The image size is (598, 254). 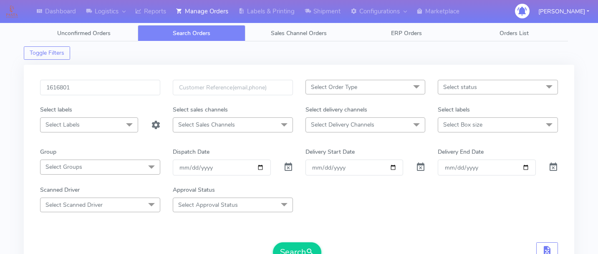 What do you see at coordinates (192, 33) in the screenshot?
I see `span: Search Orders` at bounding box center [192, 33].